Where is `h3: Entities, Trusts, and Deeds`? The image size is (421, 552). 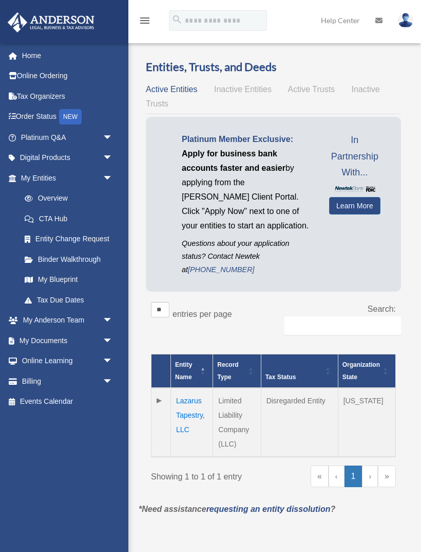
h3: Entities, Trusts, and Deeds is located at coordinates (273, 67).